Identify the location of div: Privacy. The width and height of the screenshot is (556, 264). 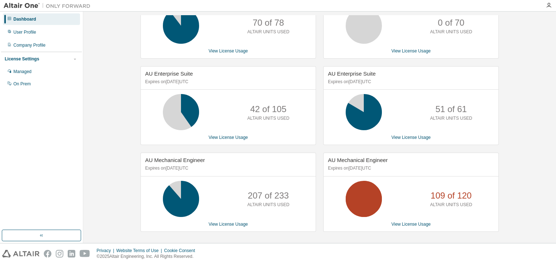
(106, 251).